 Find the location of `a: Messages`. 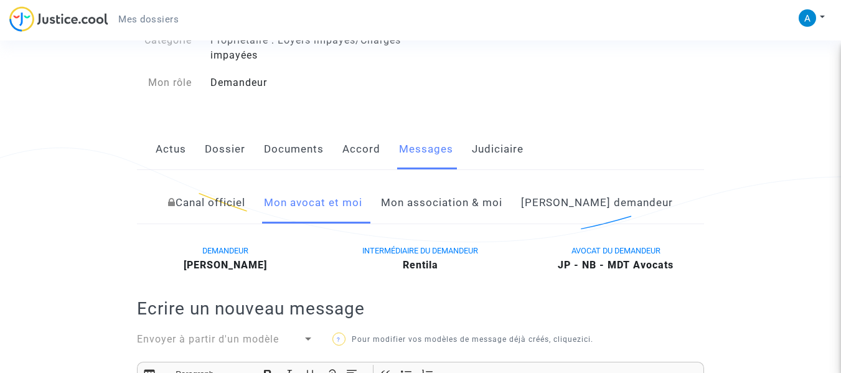

a: Messages is located at coordinates (426, 149).